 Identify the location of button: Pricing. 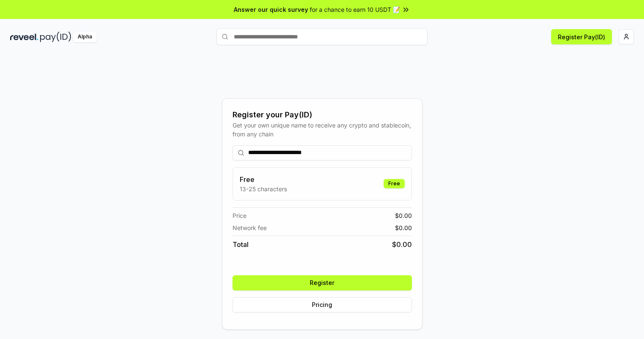
(322, 305).